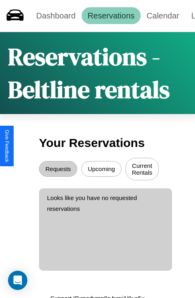 This screenshot has height=298, width=195. I want to click on a: Dashboard, so click(56, 16).